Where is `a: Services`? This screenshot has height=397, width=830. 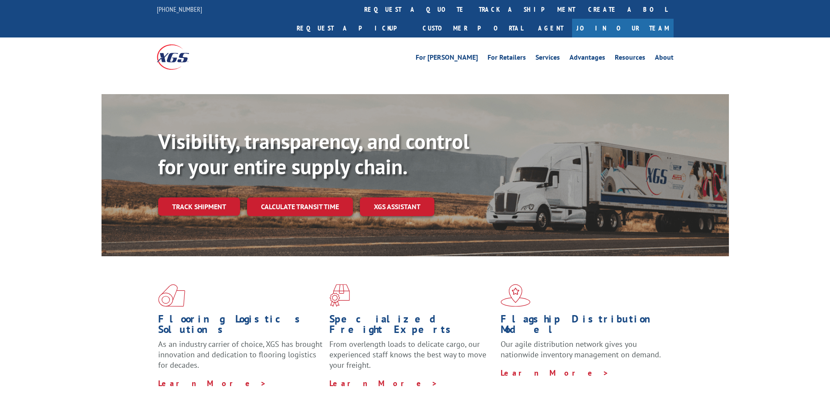
a: Services is located at coordinates (548, 59).